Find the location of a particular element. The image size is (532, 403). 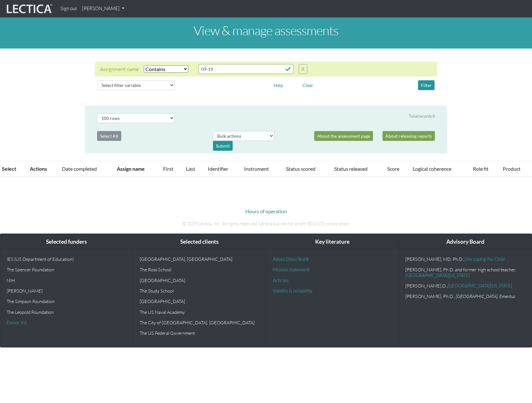

a: Donor list is located at coordinates (16, 322).